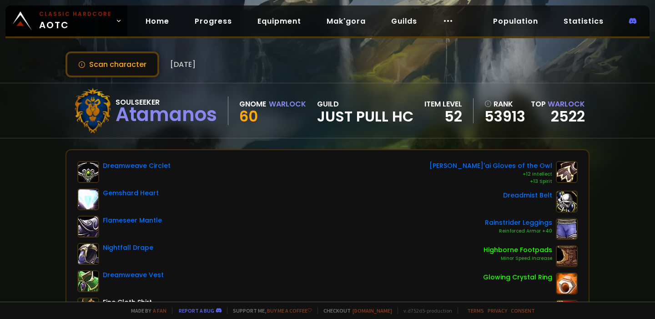  What do you see at coordinates (497, 310) in the screenshot?
I see `a: Privacy` at bounding box center [497, 310].